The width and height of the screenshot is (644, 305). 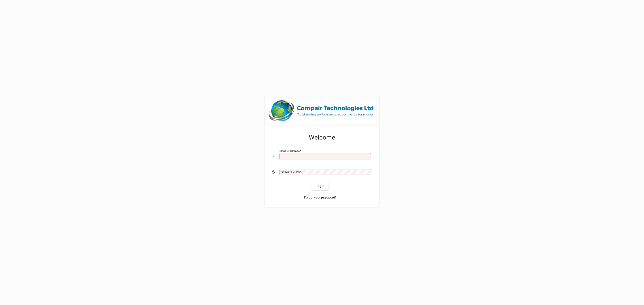 What do you see at coordinates (320, 198) in the screenshot?
I see `a: Forgot your password?` at bounding box center [320, 198].